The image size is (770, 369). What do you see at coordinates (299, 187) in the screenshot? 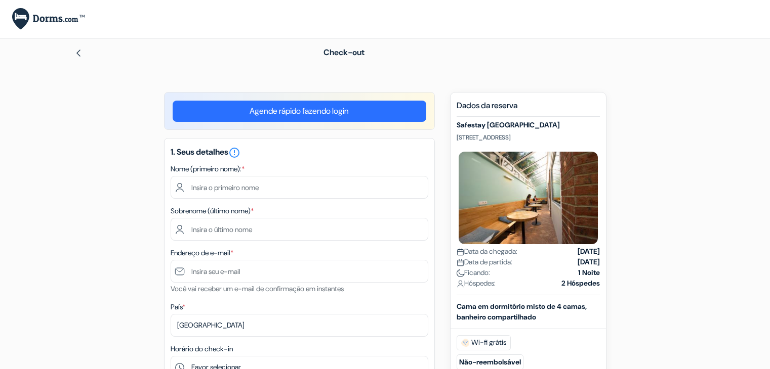
I see `input: Insira o primeiro nome` at bounding box center [299, 187].